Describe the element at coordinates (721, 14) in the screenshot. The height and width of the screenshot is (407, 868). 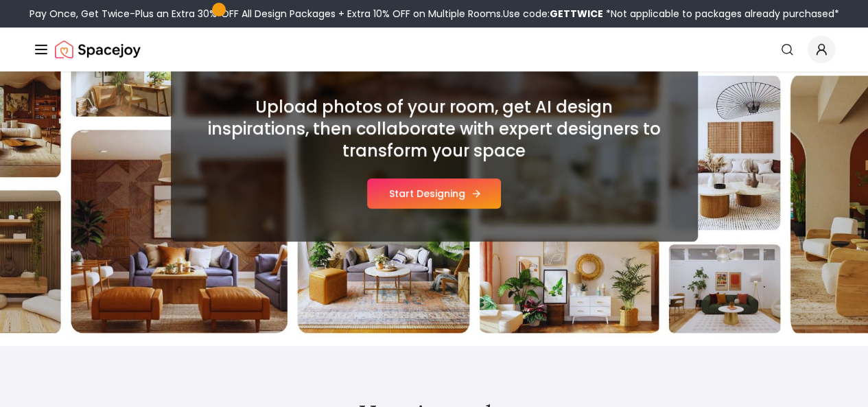
I see `span: *Not applicable to packages already purchased*` at that location.